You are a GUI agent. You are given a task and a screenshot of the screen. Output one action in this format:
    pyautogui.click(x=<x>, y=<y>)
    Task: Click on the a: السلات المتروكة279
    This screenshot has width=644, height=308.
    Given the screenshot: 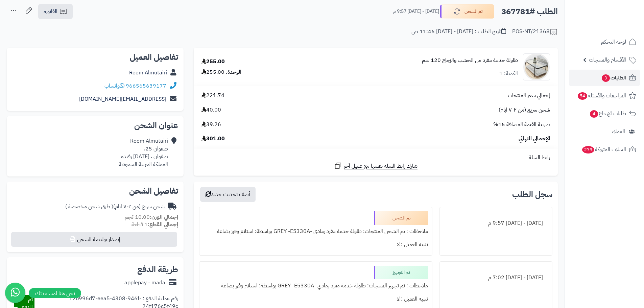 What is the action you would take?
    pyautogui.click(x=605, y=150)
    